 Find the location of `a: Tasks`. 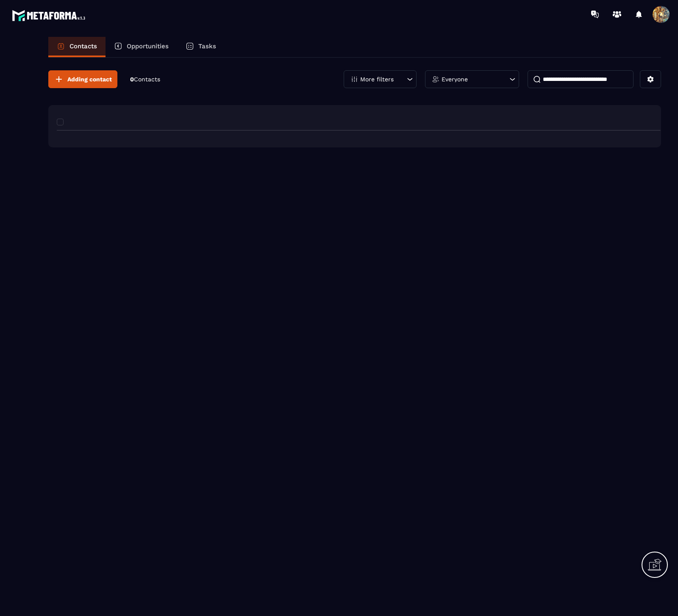

a: Tasks is located at coordinates (201, 47).